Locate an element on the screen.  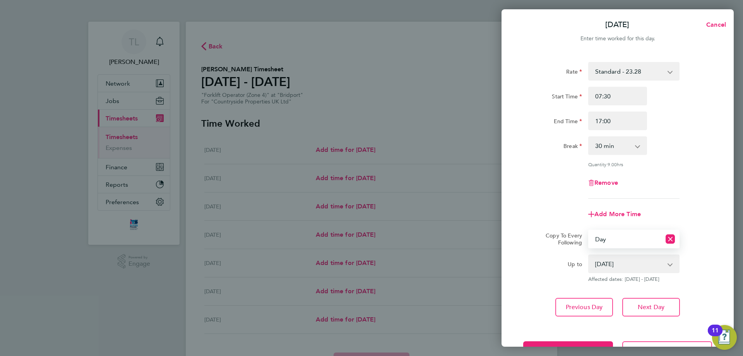
button: Previous Day is located at coordinates (584, 307).